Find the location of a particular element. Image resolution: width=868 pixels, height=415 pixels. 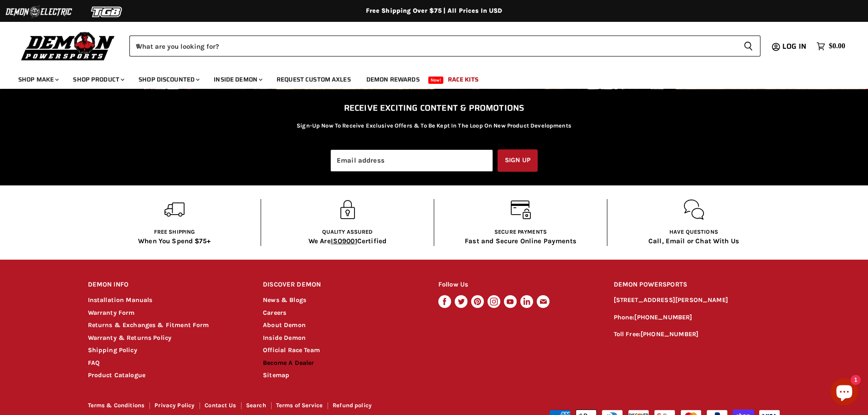

a: FAQ is located at coordinates (94, 362).